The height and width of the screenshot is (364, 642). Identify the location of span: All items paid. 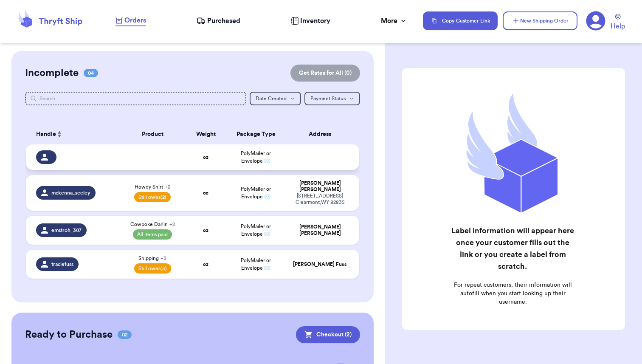
(152, 234).